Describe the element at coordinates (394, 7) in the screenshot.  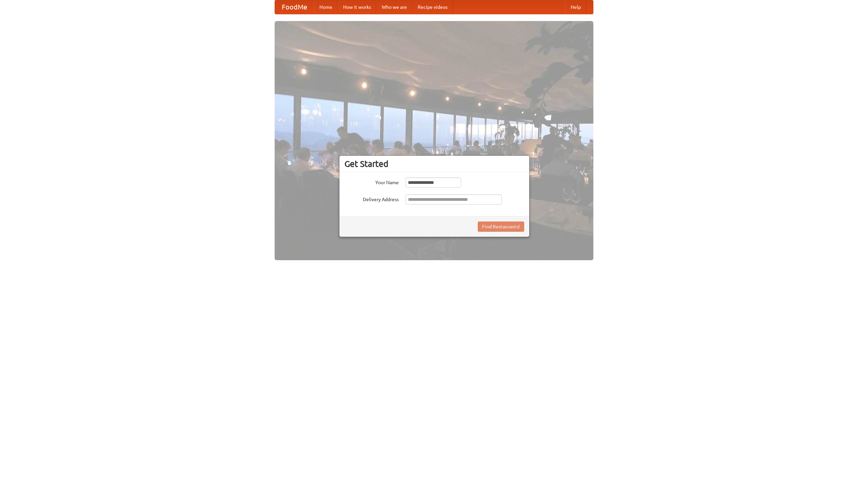
I see `a: Who we are` at that location.